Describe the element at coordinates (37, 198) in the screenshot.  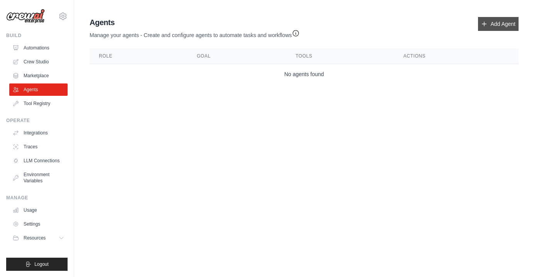
I see `div: Manage` at that location.